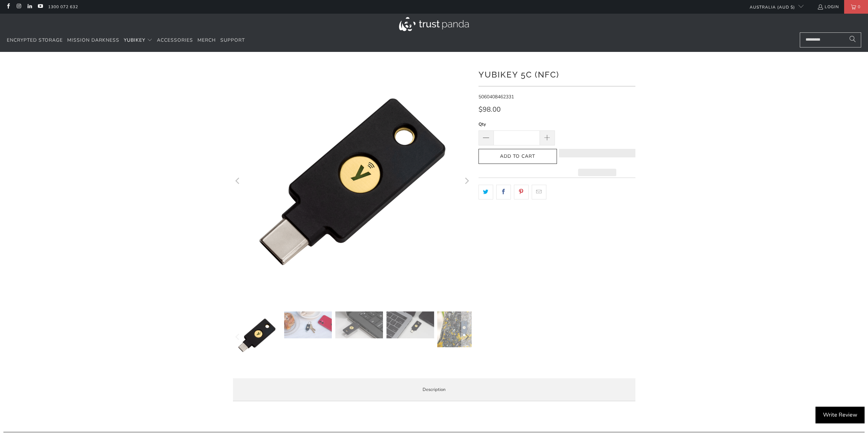  What do you see at coordinates (35, 40) in the screenshot?
I see `span: Encrypted Storage` at bounding box center [35, 40].